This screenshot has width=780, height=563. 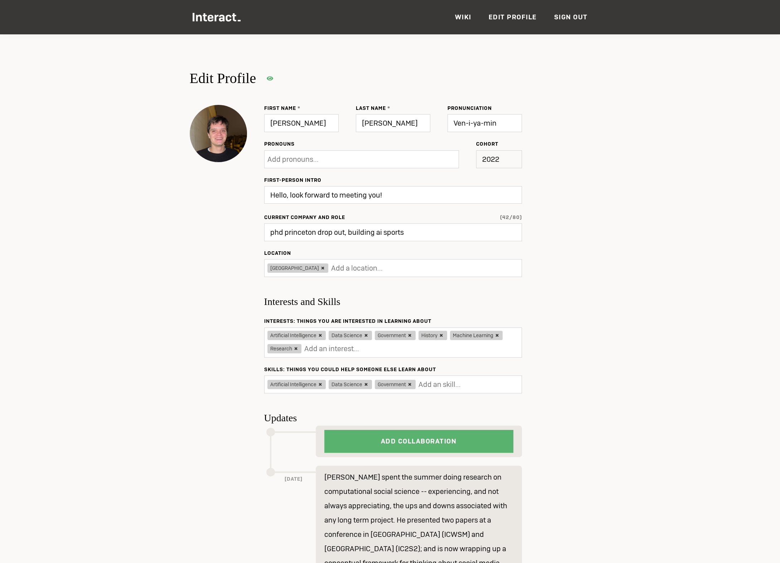 What do you see at coordinates (499, 144) in the screenshot?
I see `label: Cohort` at bounding box center [499, 144].